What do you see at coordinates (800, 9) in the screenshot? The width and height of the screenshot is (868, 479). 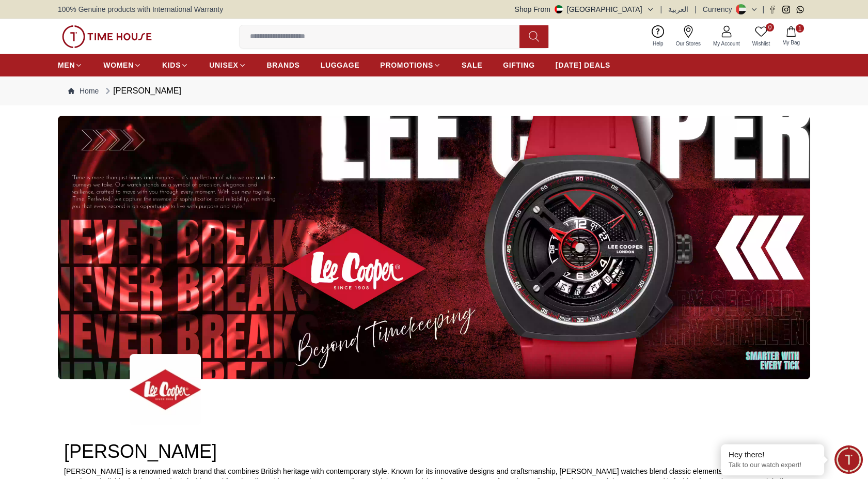 I see `a: Whatsapp` at bounding box center [800, 9].